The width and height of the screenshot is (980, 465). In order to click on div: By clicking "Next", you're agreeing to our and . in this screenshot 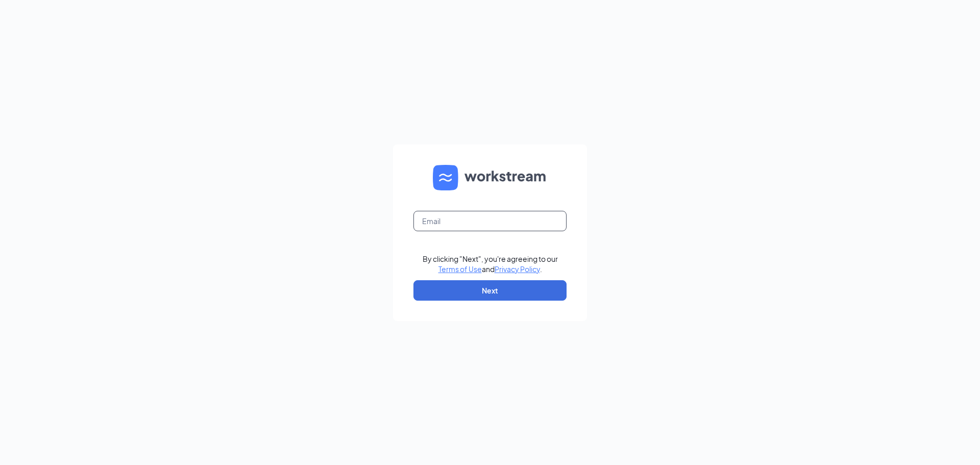, I will do `click(490, 264)`.